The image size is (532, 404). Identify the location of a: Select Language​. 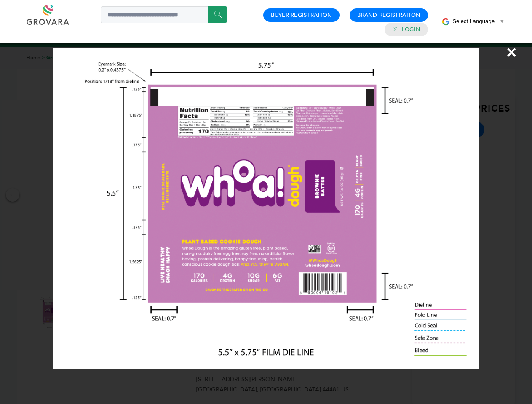
(479, 21).